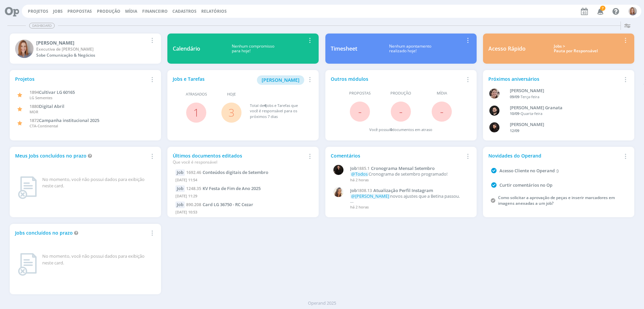 The height and width of the screenshot is (309, 644). What do you see at coordinates (227, 173) in the screenshot?
I see `a: 1692.46Conteúdos digitais de Setembro` at bounding box center [227, 173].